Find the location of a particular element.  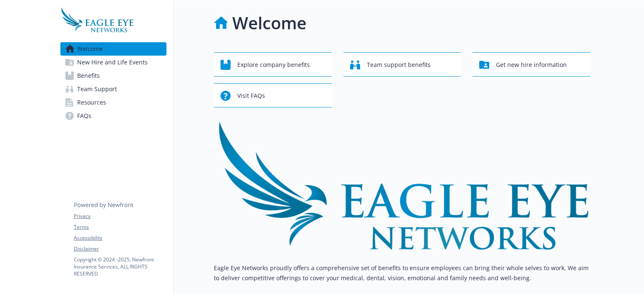

a: Team Support is located at coordinates (113, 89).